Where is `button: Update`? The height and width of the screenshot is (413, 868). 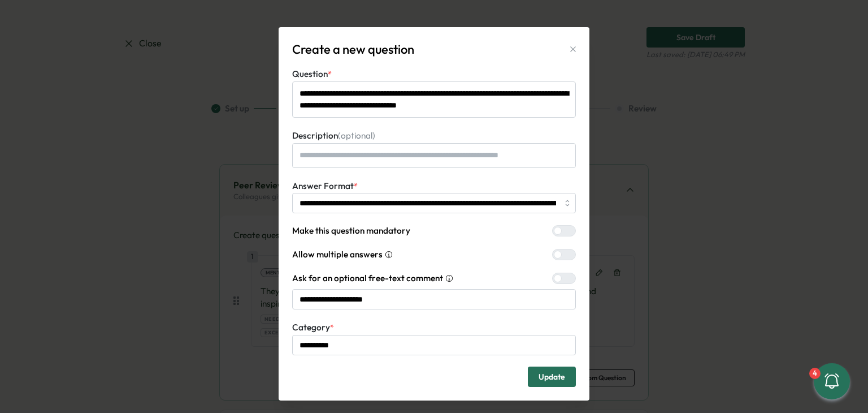
button: Update is located at coordinates (552, 376).